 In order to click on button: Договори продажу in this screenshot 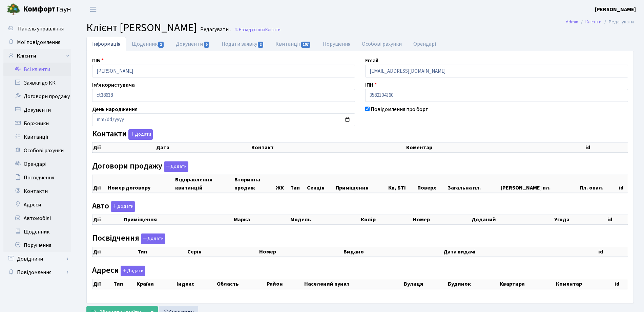, I will do `click(176, 167)`.